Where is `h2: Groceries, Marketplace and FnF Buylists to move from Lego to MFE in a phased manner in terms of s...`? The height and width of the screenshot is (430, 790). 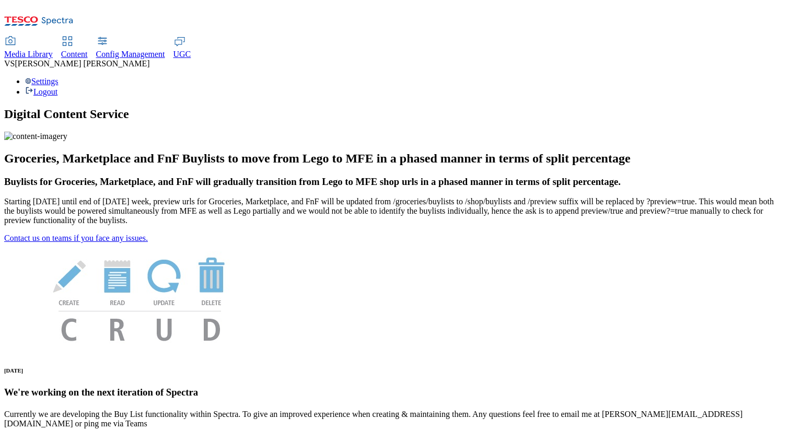 h2: Groceries, Marketplace and FnF Buylists to move from Lego to MFE in a phased manner in terms of s... is located at coordinates (395, 158).